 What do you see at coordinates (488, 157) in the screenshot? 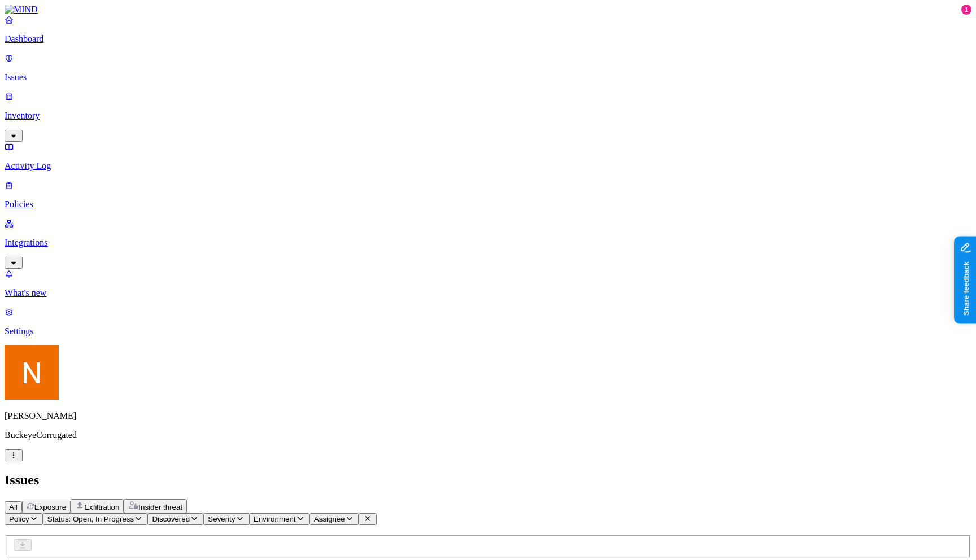
I see `a: Activity Log` at bounding box center [488, 157].